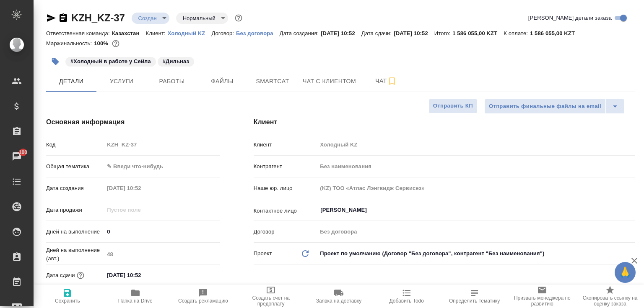 This screenshot has height=308, width=644. What do you see at coordinates (474, 301) in the screenshot?
I see `span: Определить тематику` at bounding box center [474, 301].